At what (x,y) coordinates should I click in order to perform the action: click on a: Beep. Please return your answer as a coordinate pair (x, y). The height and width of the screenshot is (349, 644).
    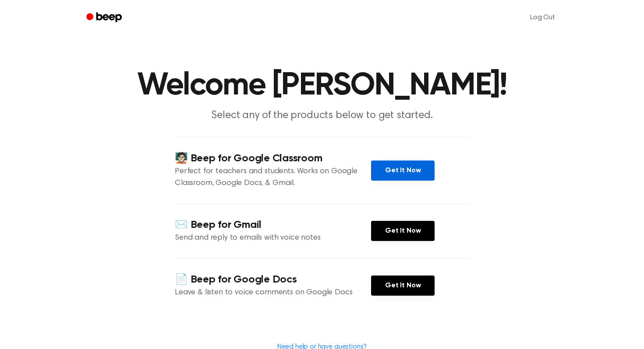
    Looking at the image, I should click on (104, 17).